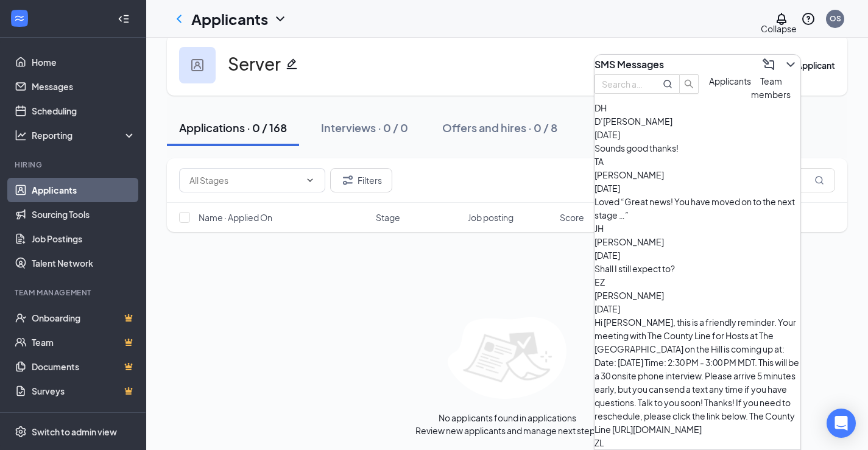  What do you see at coordinates (361, 181) in the screenshot?
I see `button: Filter Filters` at bounding box center [361, 181].